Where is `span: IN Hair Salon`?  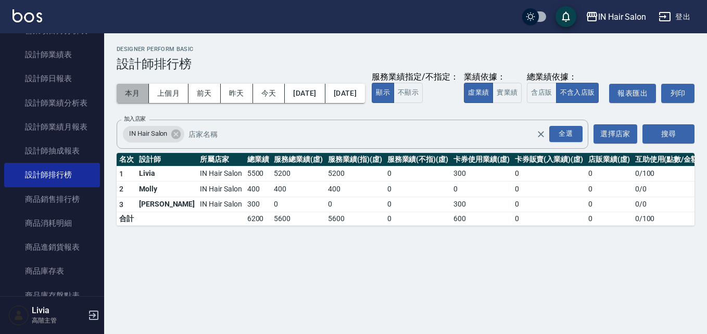
span: IN Hair Salon is located at coordinates (148, 134).